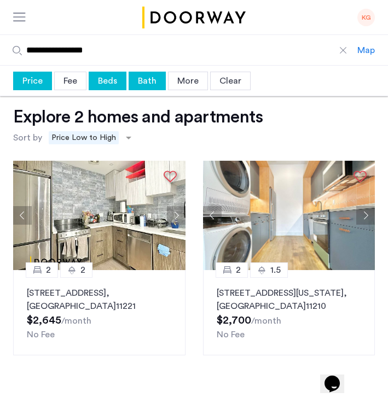 The height and width of the screenshot is (404, 388). Describe the element at coordinates (289, 215) in the screenshot. I see `img: 2016_638659928023947132.jpeg` at that location.